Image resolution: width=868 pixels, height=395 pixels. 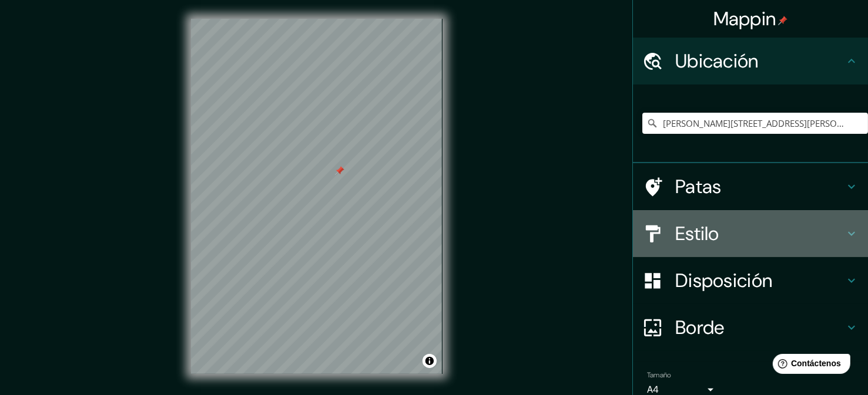 I want to click on img: pin-icon.png, so click(x=783, y=21).